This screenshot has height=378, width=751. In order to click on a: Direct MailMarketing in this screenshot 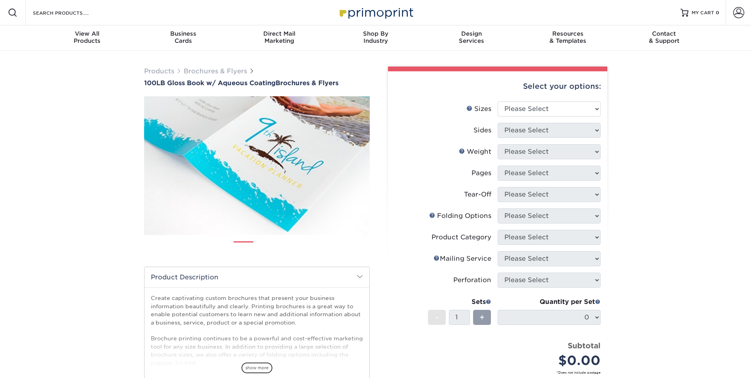, I will do `click(279, 38)`.